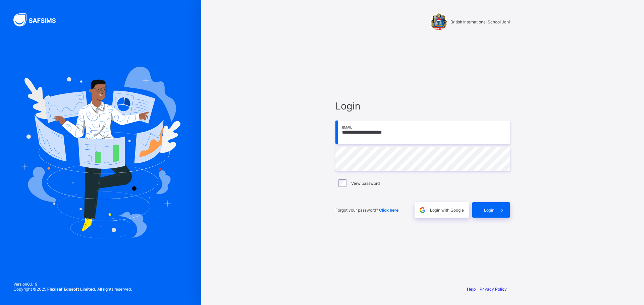 This screenshot has width=644, height=305. What do you see at coordinates (480, 22) in the screenshot?
I see `span: British International School Jahi` at bounding box center [480, 22].